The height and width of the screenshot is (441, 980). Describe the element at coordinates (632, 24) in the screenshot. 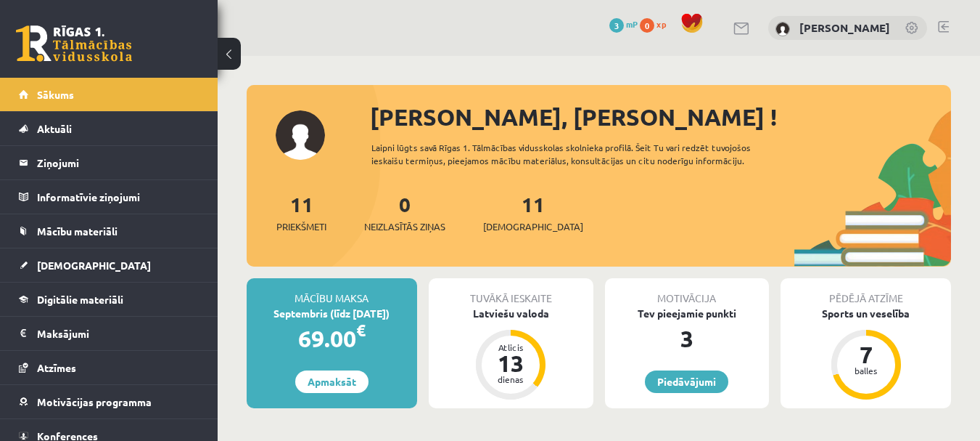

I see `span: mP` at that location.